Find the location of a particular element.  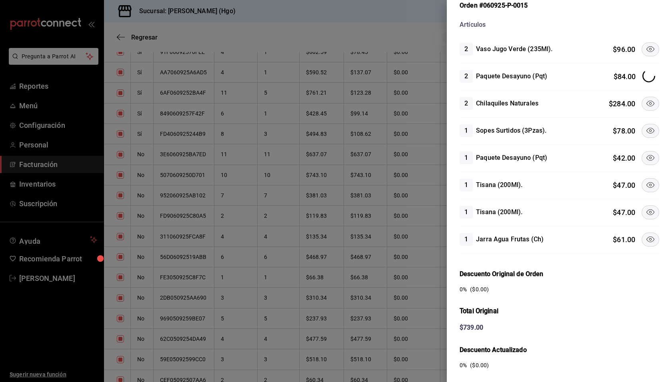

span: $ 78.00 is located at coordinates (624, 131).